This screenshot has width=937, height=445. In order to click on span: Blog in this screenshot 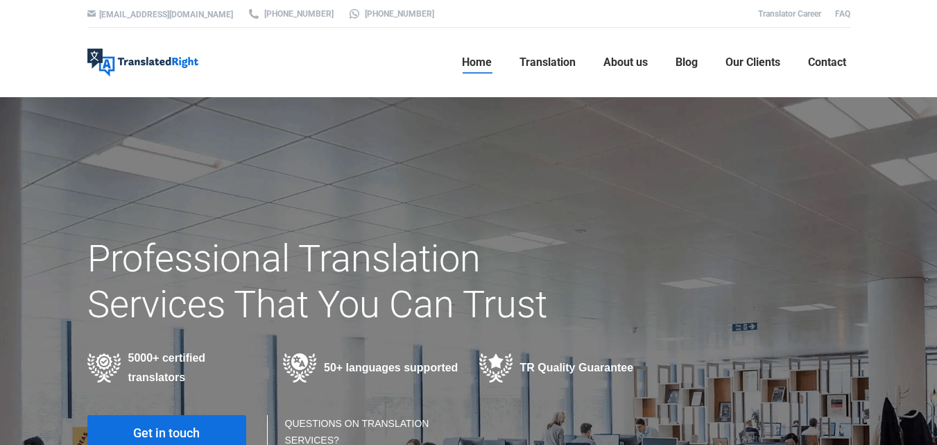, I will do `click(687, 62)`.